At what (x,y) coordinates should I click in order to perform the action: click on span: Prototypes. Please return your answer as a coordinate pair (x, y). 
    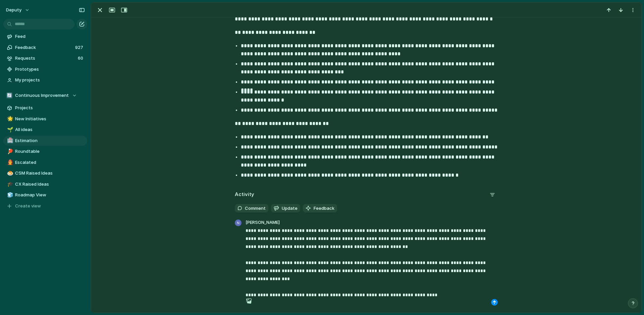
    Looking at the image, I should click on (50, 69).